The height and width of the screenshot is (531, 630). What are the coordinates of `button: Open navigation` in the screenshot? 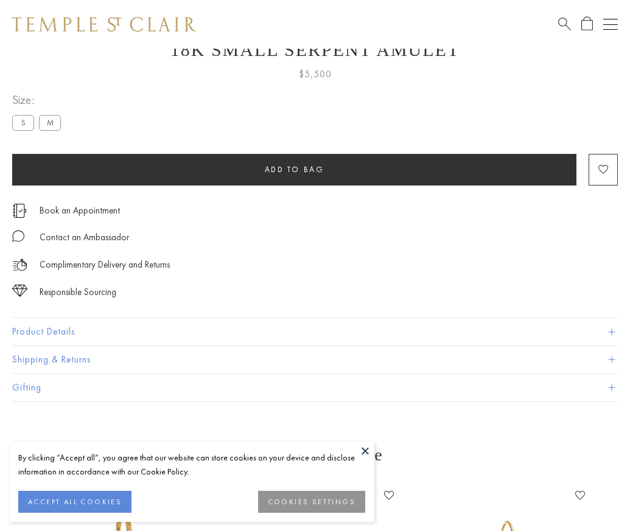 It's located at (610, 24).